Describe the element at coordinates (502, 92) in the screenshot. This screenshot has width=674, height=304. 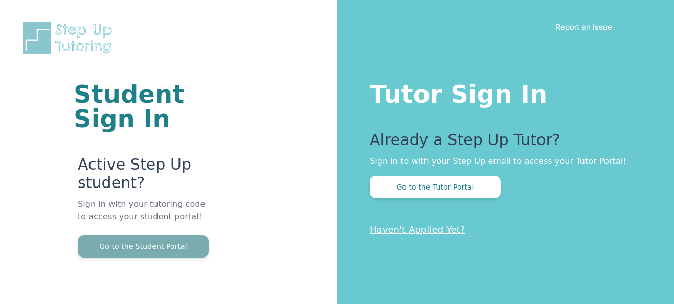
I see `h1: Tutor Sign In` at that location.